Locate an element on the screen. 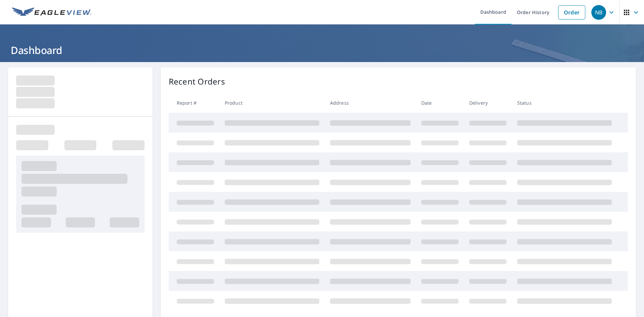 Image resolution: width=644 pixels, height=317 pixels. th: Delivery is located at coordinates (487, 103).